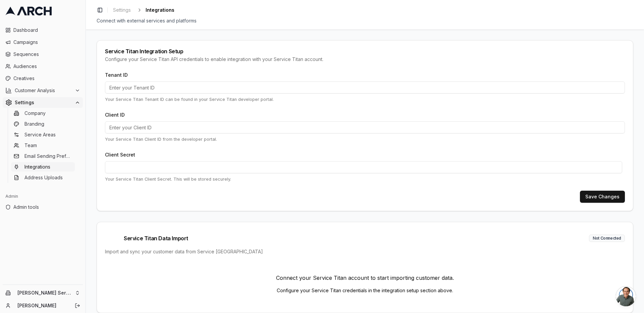 Image resolution: width=644 pixels, height=313 pixels. I want to click on p: Configure your Service Titan credentials in the integration setup section above., so click(365, 296).